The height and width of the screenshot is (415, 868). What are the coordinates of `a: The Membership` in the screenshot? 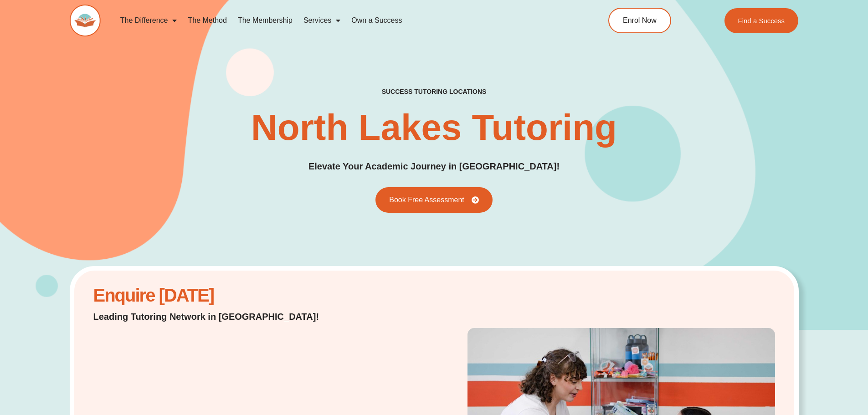 It's located at (265, 21).